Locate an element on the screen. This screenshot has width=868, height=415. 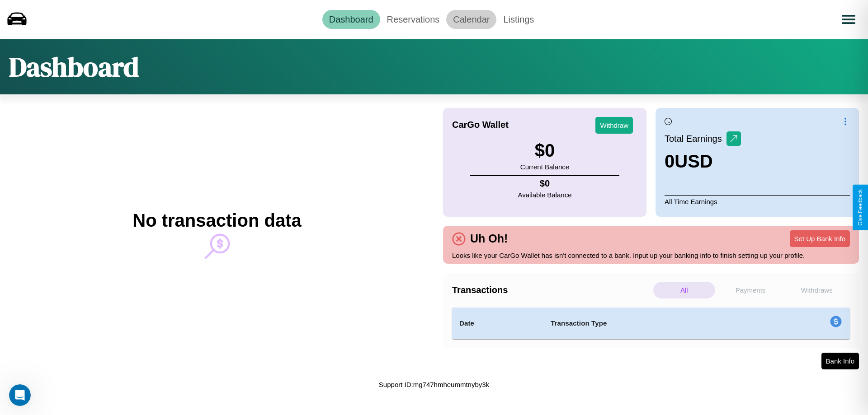
h4: $ 0 is located at coordinates (545, 183).